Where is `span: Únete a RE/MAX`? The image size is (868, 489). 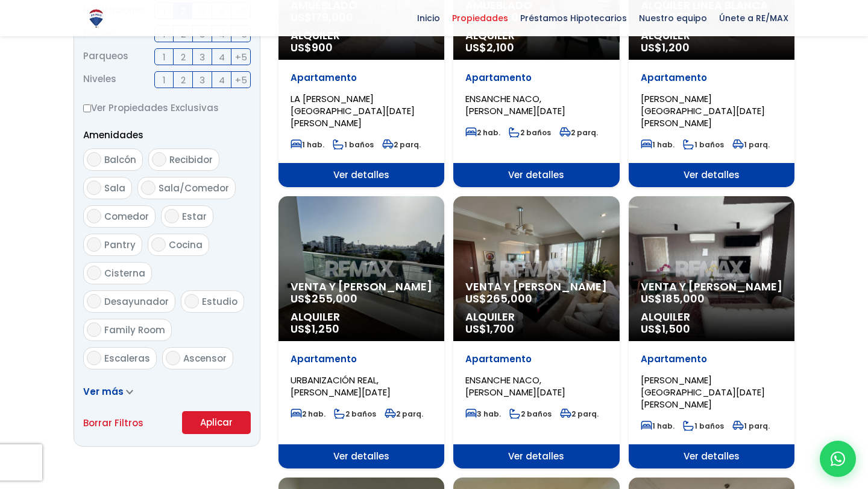
span: Únete a RE/MAX is located at coordinates (754, 18).